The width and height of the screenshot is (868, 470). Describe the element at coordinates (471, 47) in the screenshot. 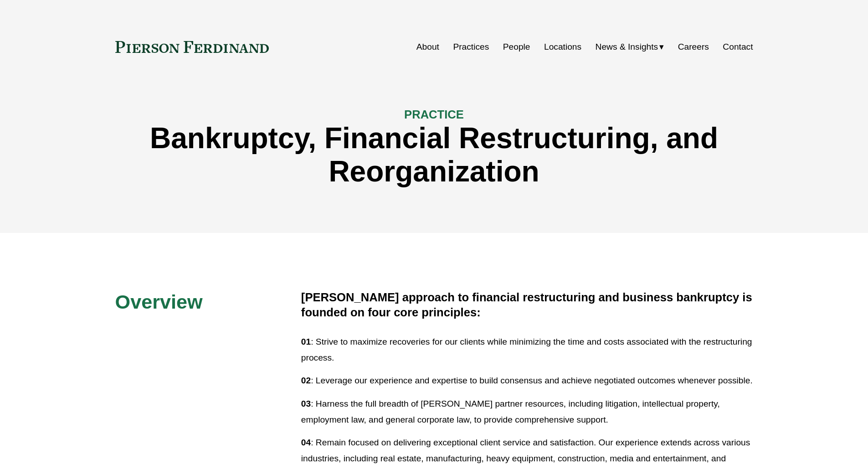

I see `a: Practices` at that location.